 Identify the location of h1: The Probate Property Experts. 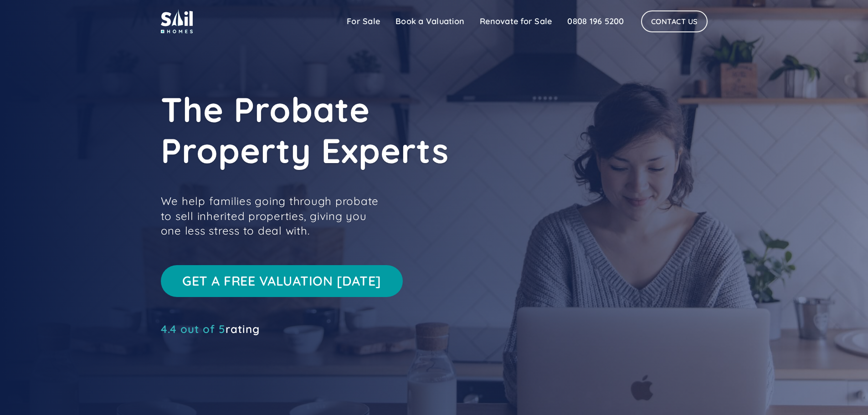
(366, 130).